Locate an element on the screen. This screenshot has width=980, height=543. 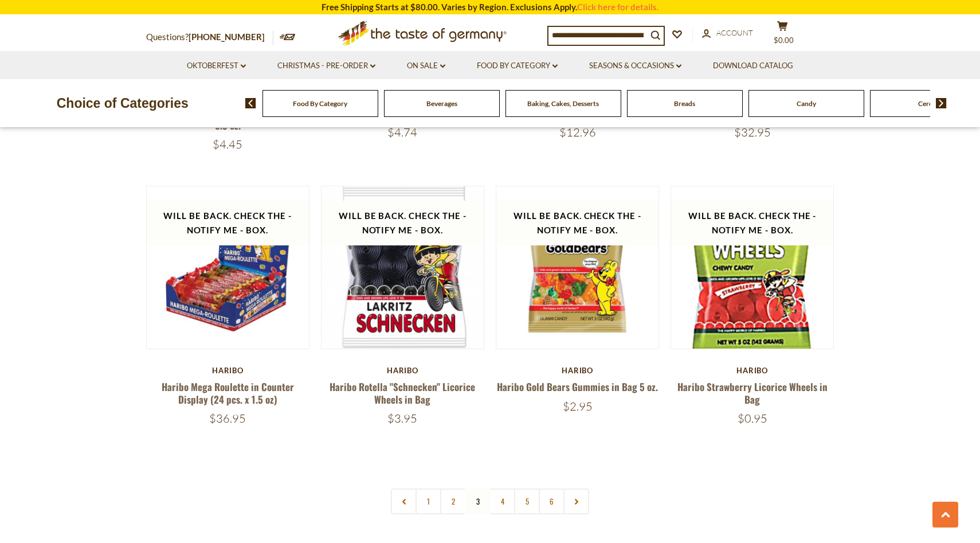
a: Christmas - PRE-ORDER is located at coordinates (326, 66).